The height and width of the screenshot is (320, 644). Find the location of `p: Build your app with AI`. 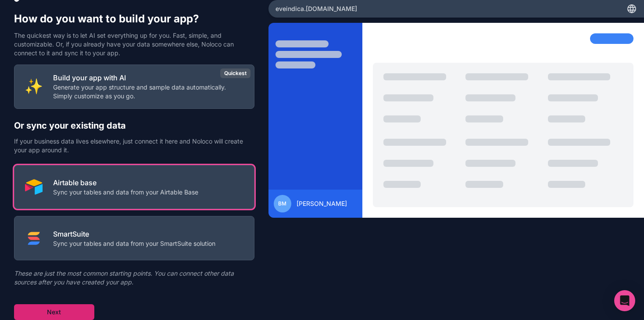

p: Build your app with AI is located at coordinates (148, 78).